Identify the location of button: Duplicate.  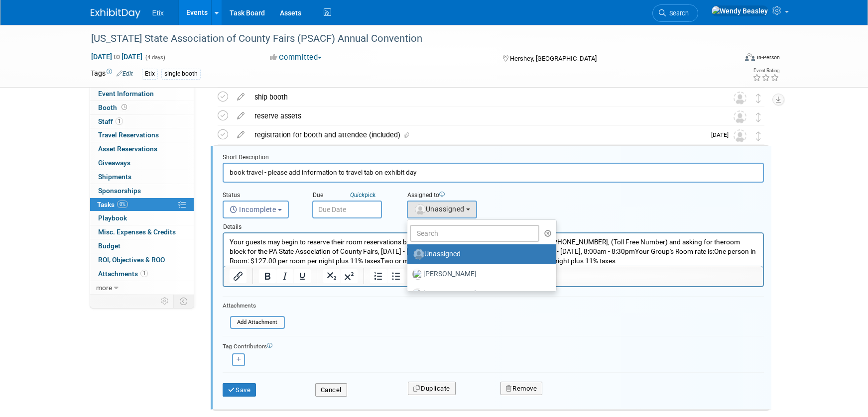
(432, 389).